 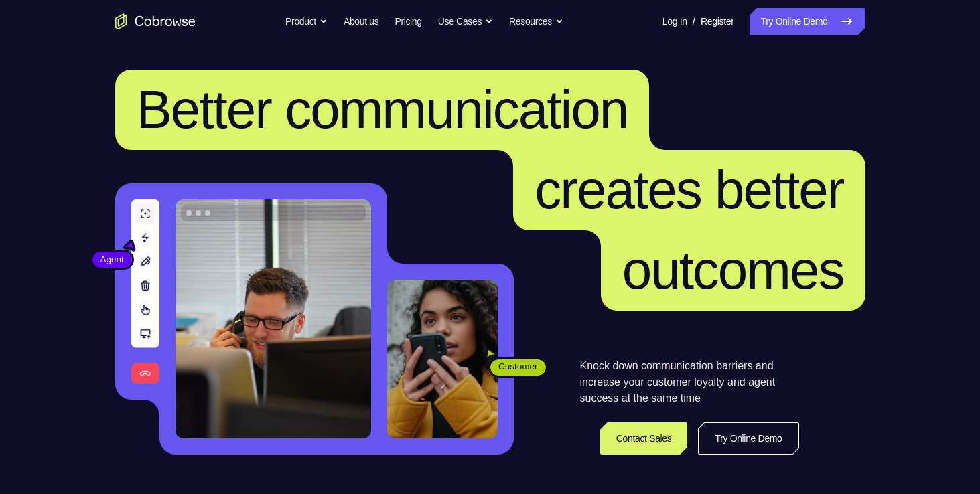 I want to click on span: creates better, so click(x=688, y=190).